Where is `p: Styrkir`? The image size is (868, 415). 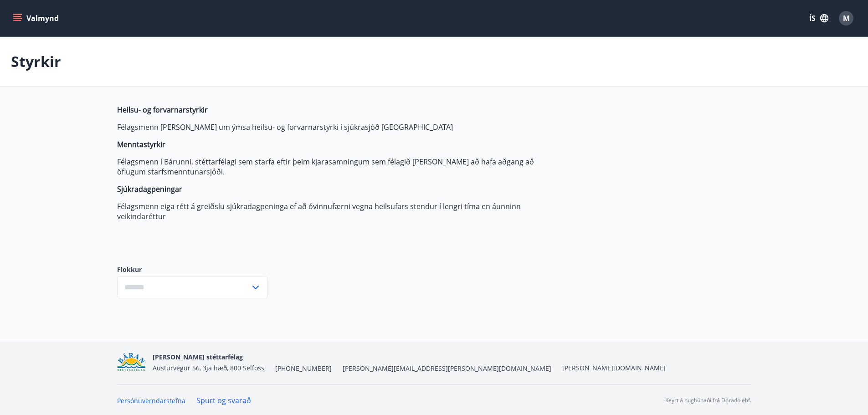
p: Styrkir is located at coordinates (36, 62).